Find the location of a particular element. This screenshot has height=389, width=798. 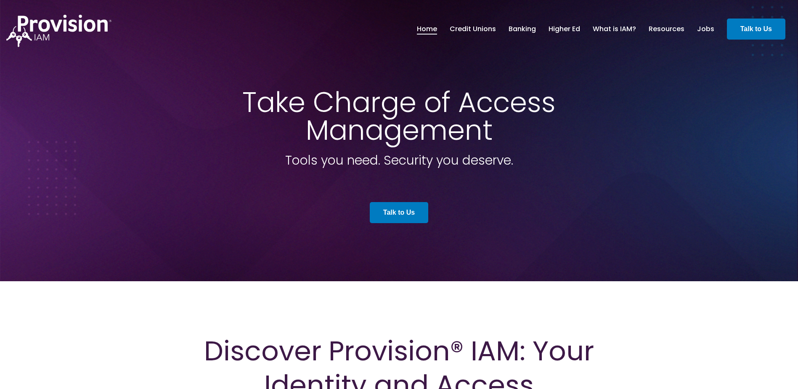

a: What is IAM? is located at coordinates (614, 29).